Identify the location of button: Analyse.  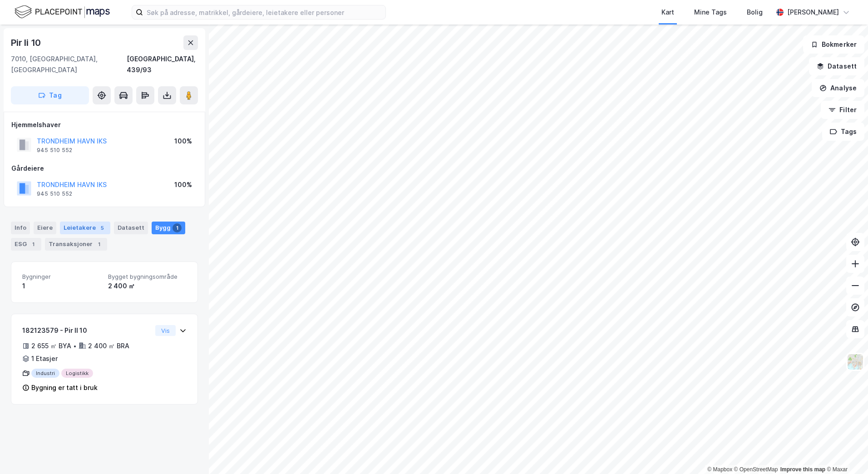
(838, 88).